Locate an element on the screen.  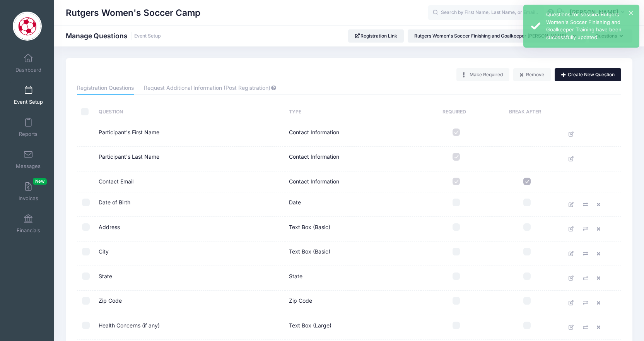
a: Messages is located at coordinates (28, 160).